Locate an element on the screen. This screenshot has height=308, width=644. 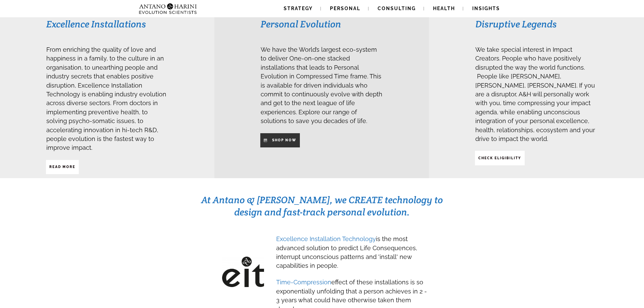
strong: Read More is located at coordinates (62, 167).